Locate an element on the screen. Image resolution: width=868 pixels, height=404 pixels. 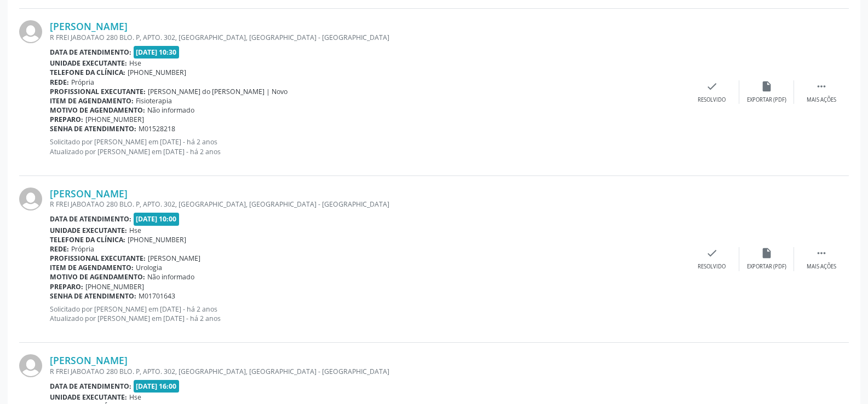
span: Fisioterapia is located at coordinates (154, 101).